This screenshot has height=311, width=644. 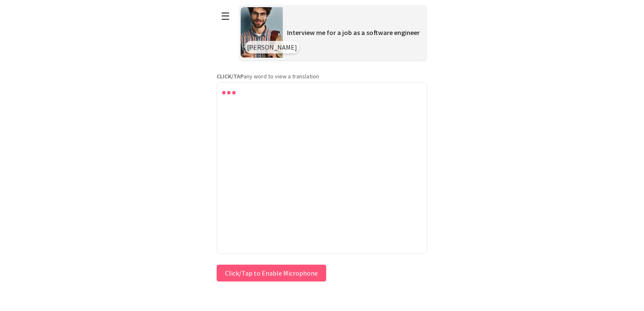 What do you see at coordinates (322, 76) in the screenshot?
I see `p: any word to view a translation` at bounding box center [322, 76].